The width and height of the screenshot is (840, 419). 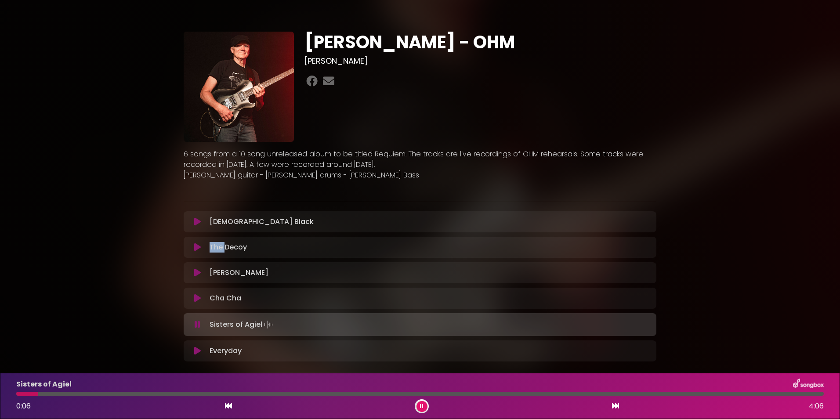 What do you see at coordinates (225, 351) in the screenshot?
I see `p: Everyday` at bounding box center [225, 351].